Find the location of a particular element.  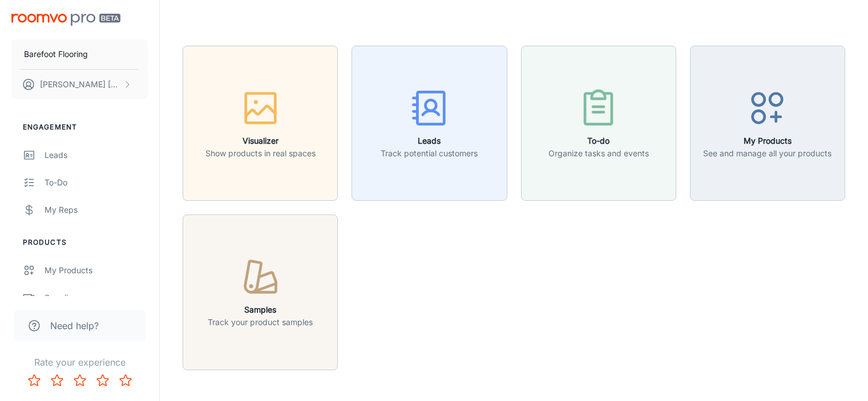

p: Track your product samples is located at coordinates (260, 322).